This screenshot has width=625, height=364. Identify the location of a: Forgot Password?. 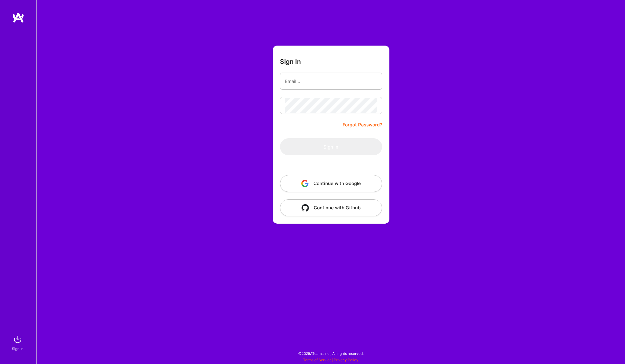
(363, 125).